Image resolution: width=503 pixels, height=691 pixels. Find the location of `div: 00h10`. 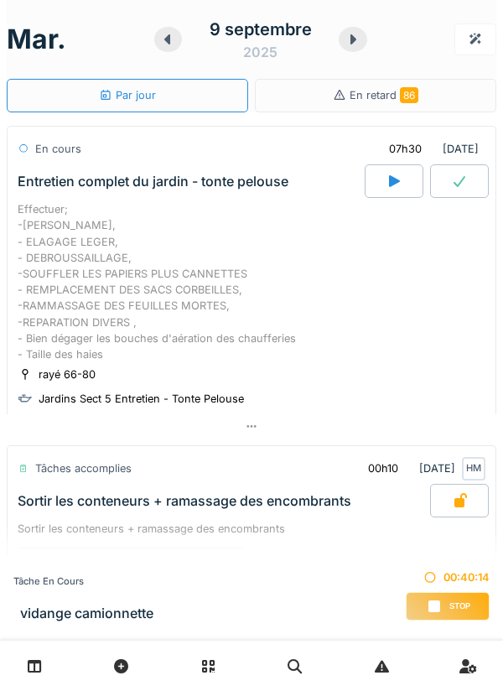

div: 00h10 is located at coordinates (383, 468).